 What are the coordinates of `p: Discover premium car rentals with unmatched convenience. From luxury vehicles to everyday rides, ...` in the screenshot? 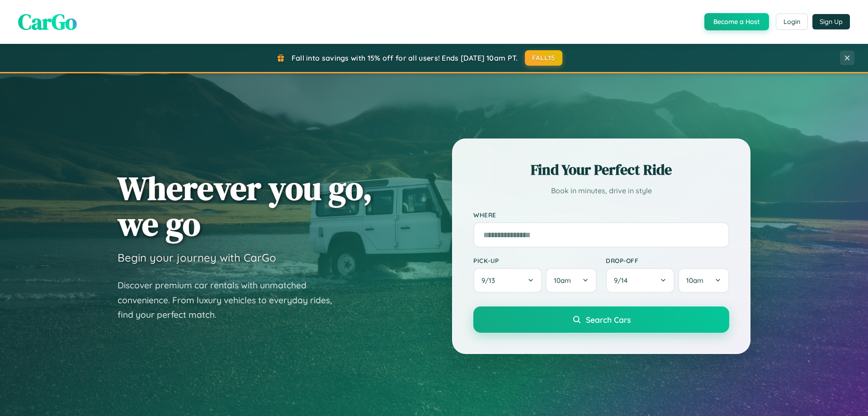 It's located at (230, 300).